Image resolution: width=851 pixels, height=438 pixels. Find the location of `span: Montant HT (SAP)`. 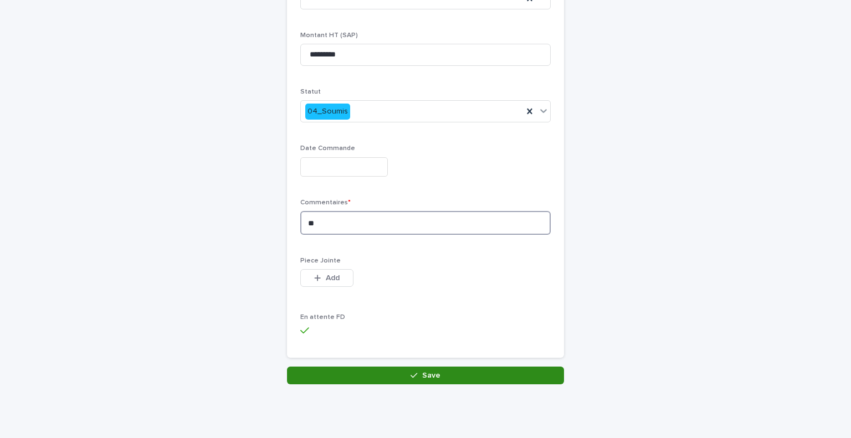

span: Montant HT (SAP) is located at coordinates (329, 35).